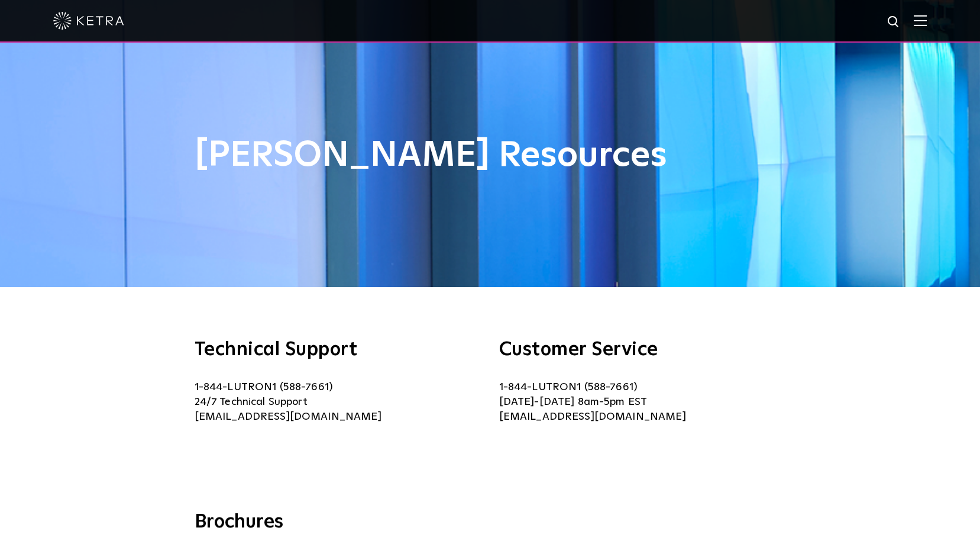 This screenshot has width=980, height=534. Describe the element at coordinates (643, 350) in the screenshot. I see `h3: Customer Service` at that location.